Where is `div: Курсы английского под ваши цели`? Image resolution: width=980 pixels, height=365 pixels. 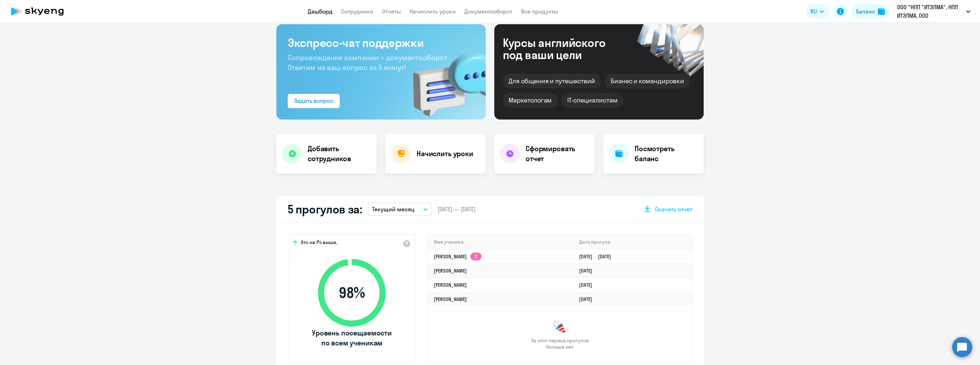
div: Курсы английского под ваши цели is located at coordinates (564, 49).